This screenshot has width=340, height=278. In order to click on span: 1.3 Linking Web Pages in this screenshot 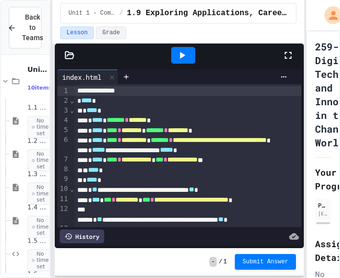, I will do `click(37, 174)`.